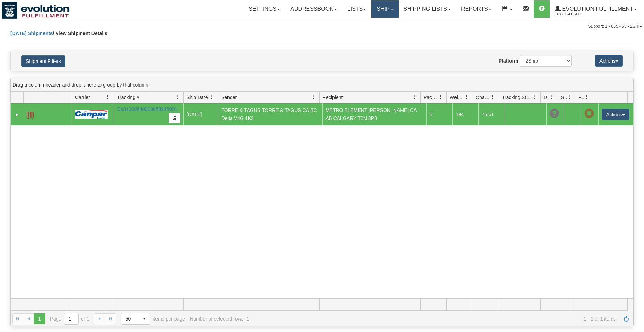 Image resolution: width=644 pixels, height=332 pixels. I want to click on span: Sender, so click(229, 97).